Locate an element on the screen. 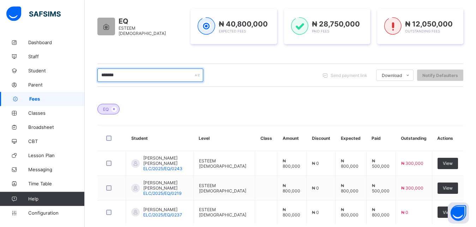 Image resolution: width=476 pixels, height=227 pixels. span: Parent is located at coordinates (56, 85).